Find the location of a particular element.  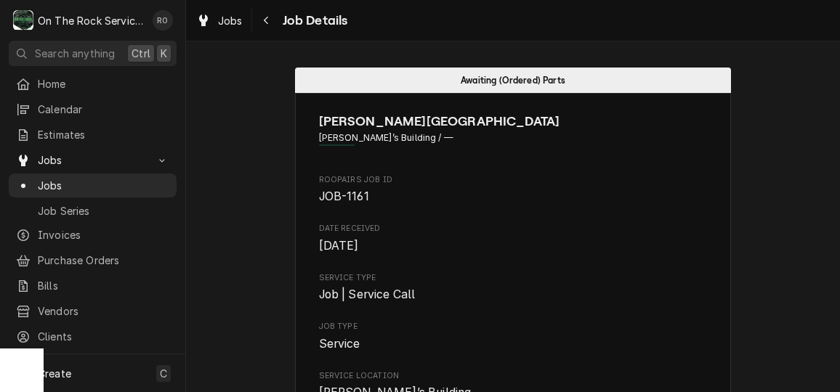

span: Create is located at coordinates (54, 373).